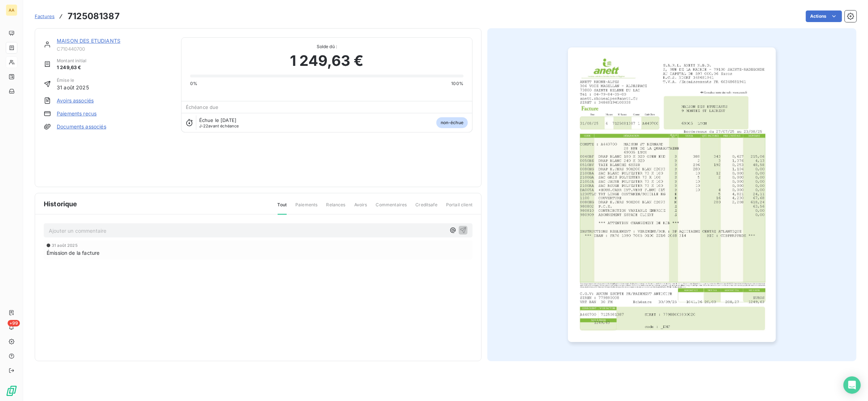  Describe the element at coordinates (853, 386) in the screenshot. I see `div: Open Intercom Messenger` at that location.